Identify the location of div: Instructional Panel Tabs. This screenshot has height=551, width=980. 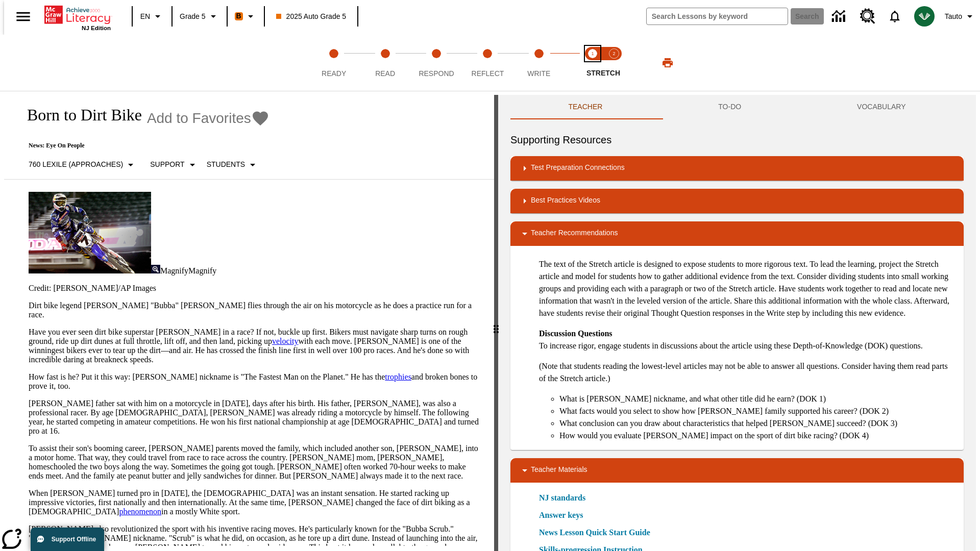
(737, 107).